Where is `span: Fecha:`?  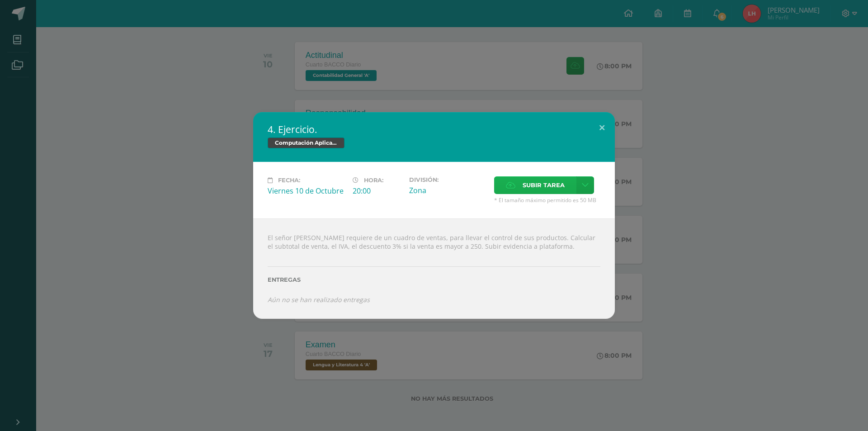
span: Fecha: is located at coordinates (289, 180).